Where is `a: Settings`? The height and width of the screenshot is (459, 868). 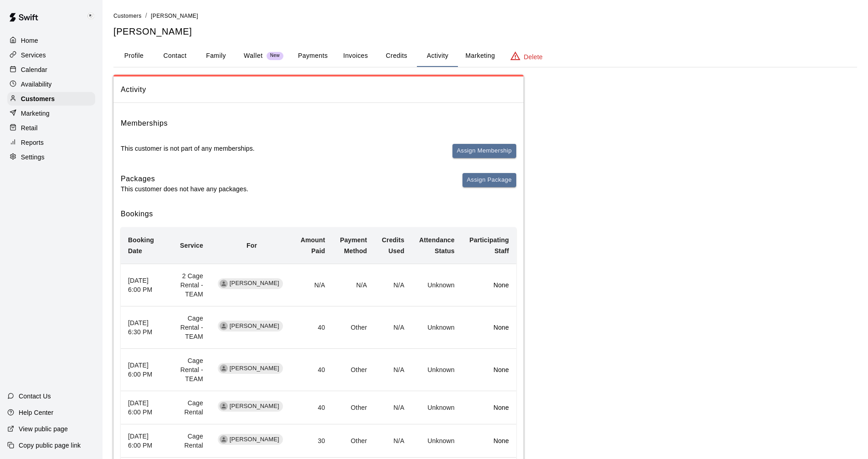
a: Settings is located at coordinates (51, 157).